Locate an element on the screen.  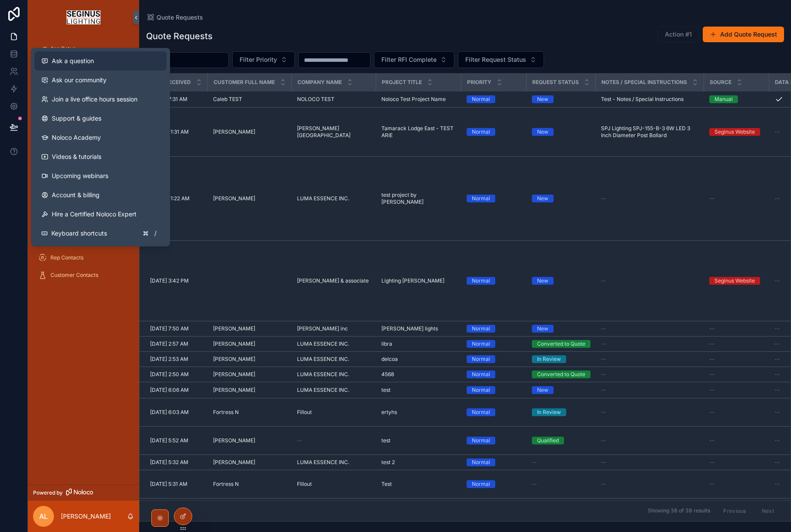
a: In Review is located at coordinates (561, 412).